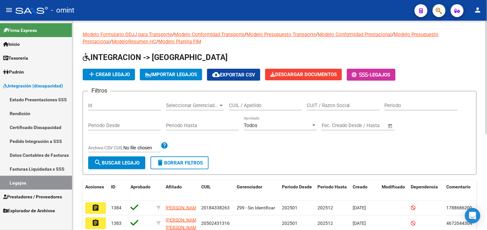 The image size is (487, 230). Describe the element at coordinates (29, 211) in the screenshot. I see `span: Explorador de Archivos` at that location.